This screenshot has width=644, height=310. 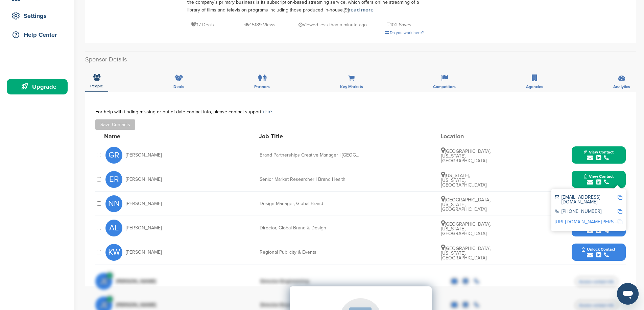 I want to click on span: Do you work here?, so click(x=407, y=33).